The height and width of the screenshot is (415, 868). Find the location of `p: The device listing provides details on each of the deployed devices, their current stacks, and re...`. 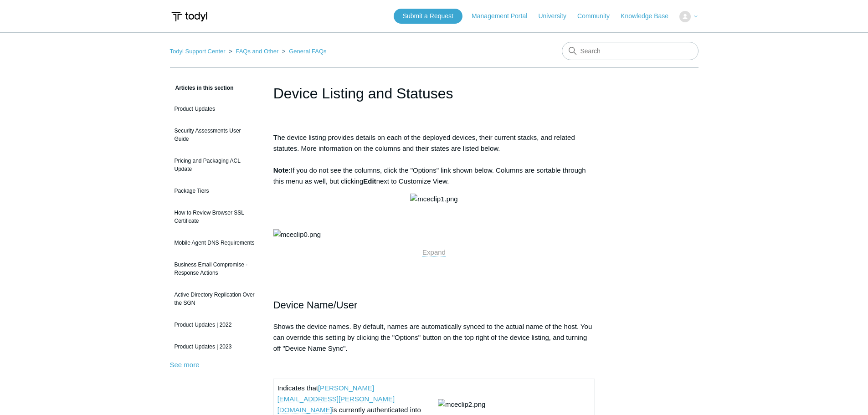

p: The device listing provides details on each of the deployed devices, their current stacks, and re... is located at coordinates (434, 160).